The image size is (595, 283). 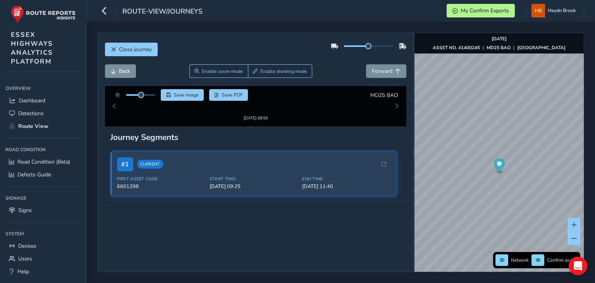 What do you see at coordinates (23, 271) in the screenshot?
I see `span: Help` at bounding box center [23, 271].